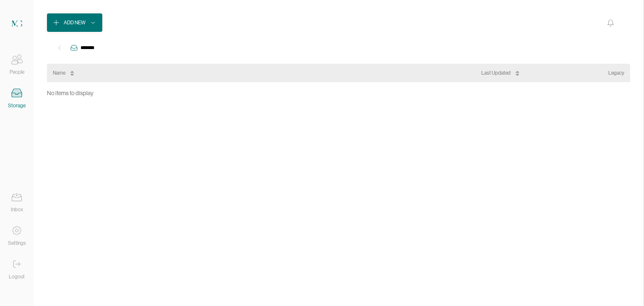 Image resolution: width=644 pixels, height=306 pixels. I want to click on div: People, so click(17, 72).